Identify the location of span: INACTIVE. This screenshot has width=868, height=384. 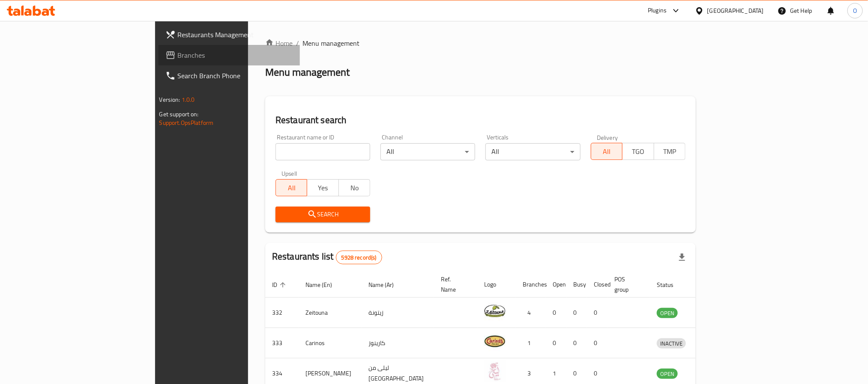
(671, 344).